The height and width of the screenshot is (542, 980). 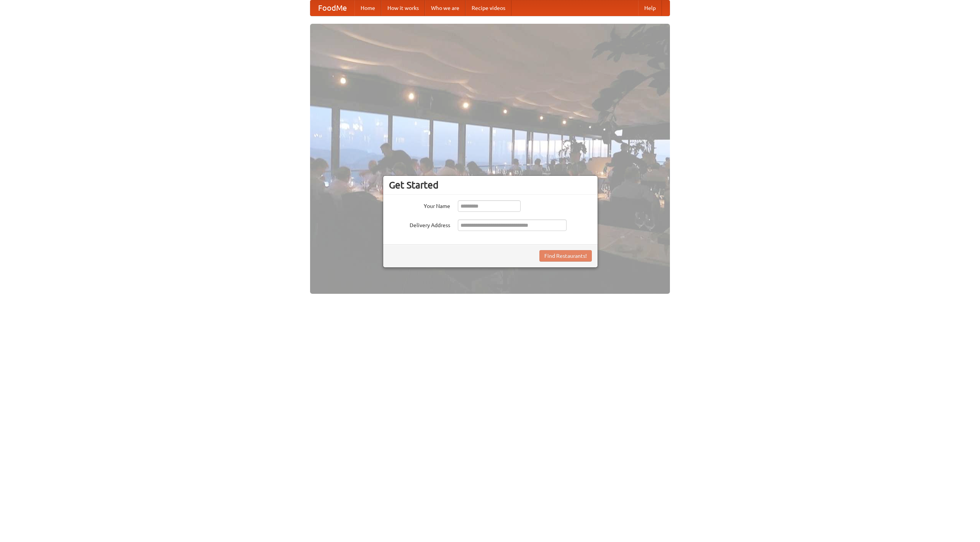 I want to click on a: FoodMe, so click(x=332, y=8).